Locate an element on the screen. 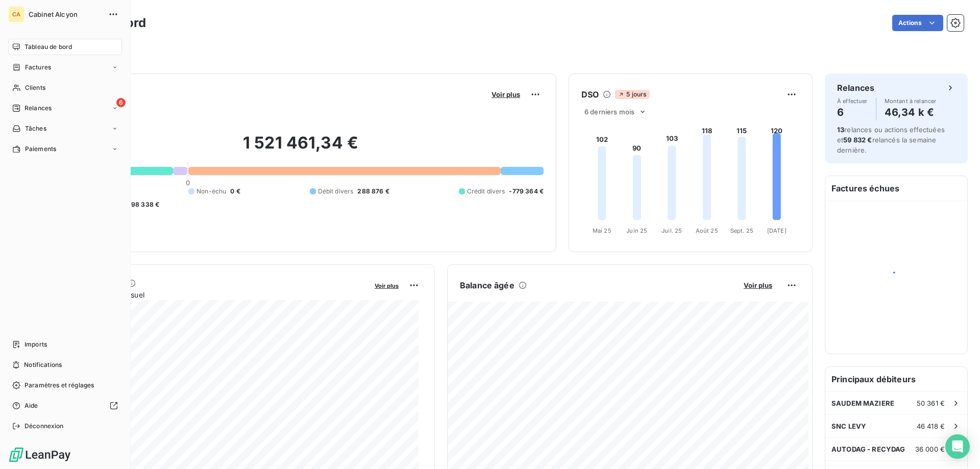  button: Actions is located at coordinates (917, 23).